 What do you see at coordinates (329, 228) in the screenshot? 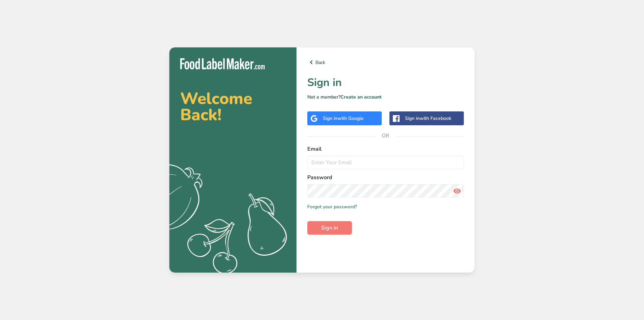
I see `span: Sign in` at bounding box center [329, 228].